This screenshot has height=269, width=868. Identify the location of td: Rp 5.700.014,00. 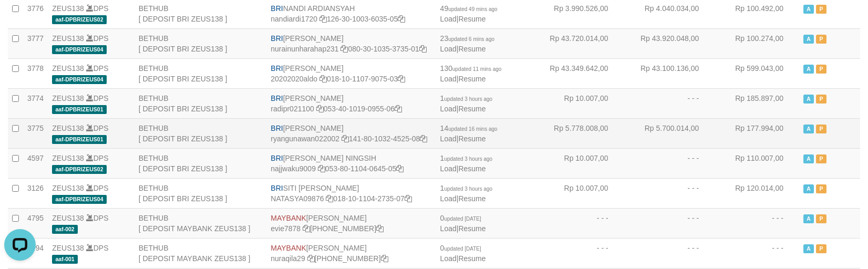
(669, 133).